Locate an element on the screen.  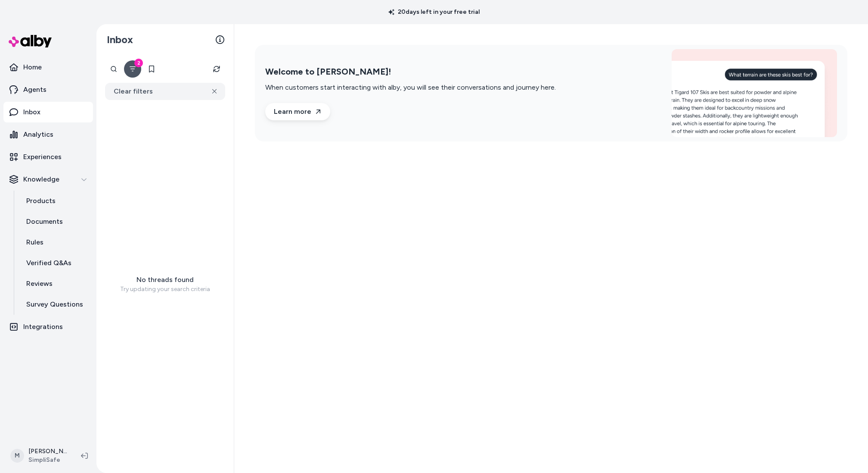
a: Agents is located at coordinates (48, 90).